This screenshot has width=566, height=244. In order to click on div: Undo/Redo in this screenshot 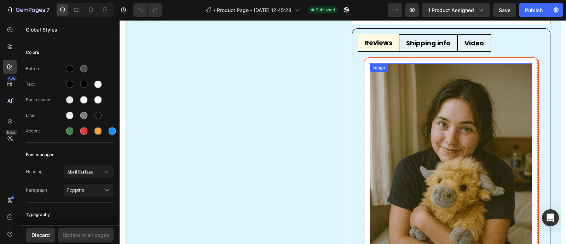, I will do `click(147, 10)`.